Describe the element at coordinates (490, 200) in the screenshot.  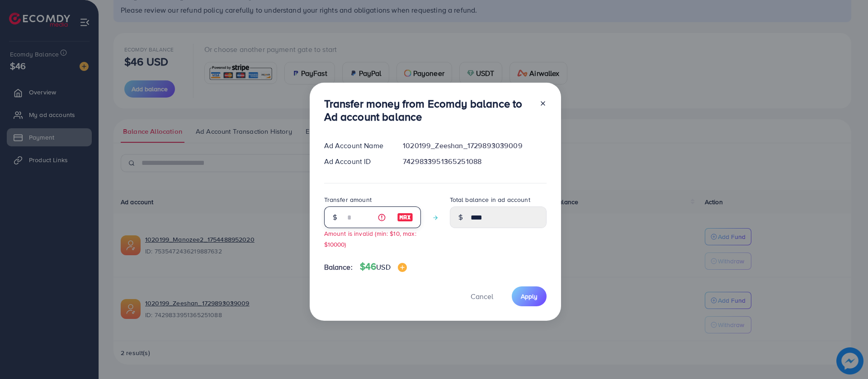
I see `label: Total balance in ad account` at that location.